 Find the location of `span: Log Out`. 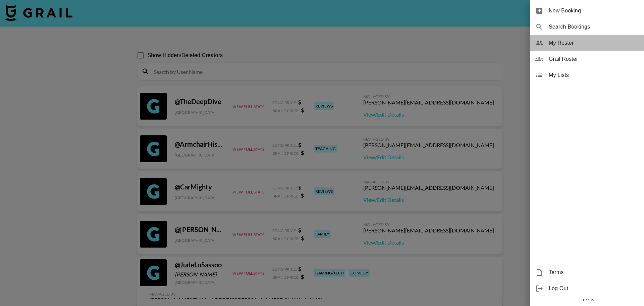

span: Log Out is located at coordinates (594, 288).